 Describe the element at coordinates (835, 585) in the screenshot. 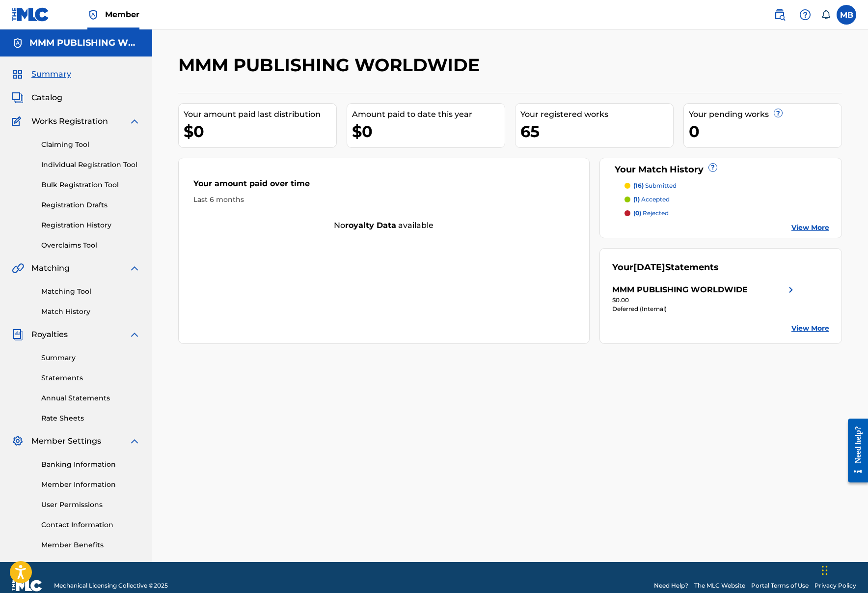

I see `a: Privacy Policy` at that location.